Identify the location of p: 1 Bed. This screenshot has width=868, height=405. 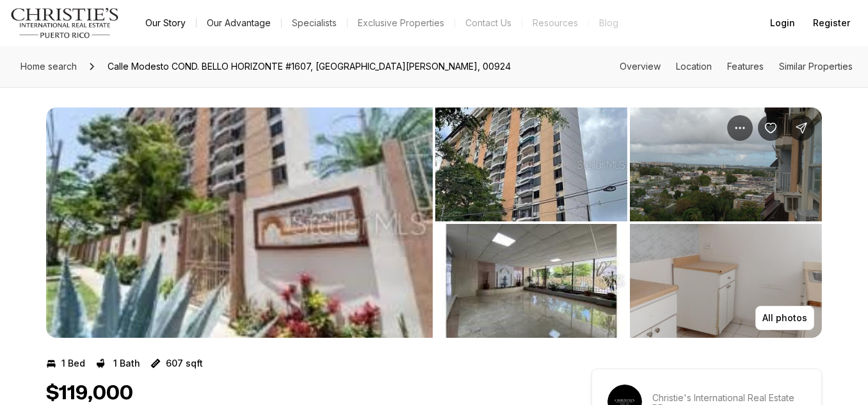
(73, 364).